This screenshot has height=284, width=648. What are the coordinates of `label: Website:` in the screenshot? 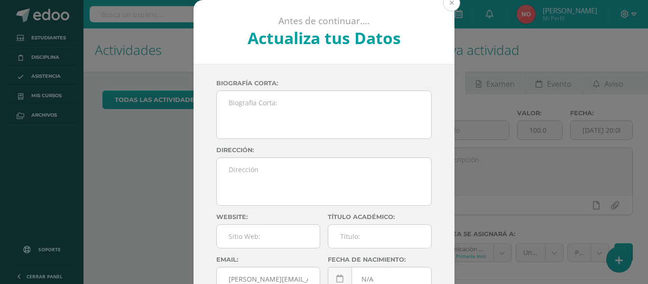 It's located at (268, 217).